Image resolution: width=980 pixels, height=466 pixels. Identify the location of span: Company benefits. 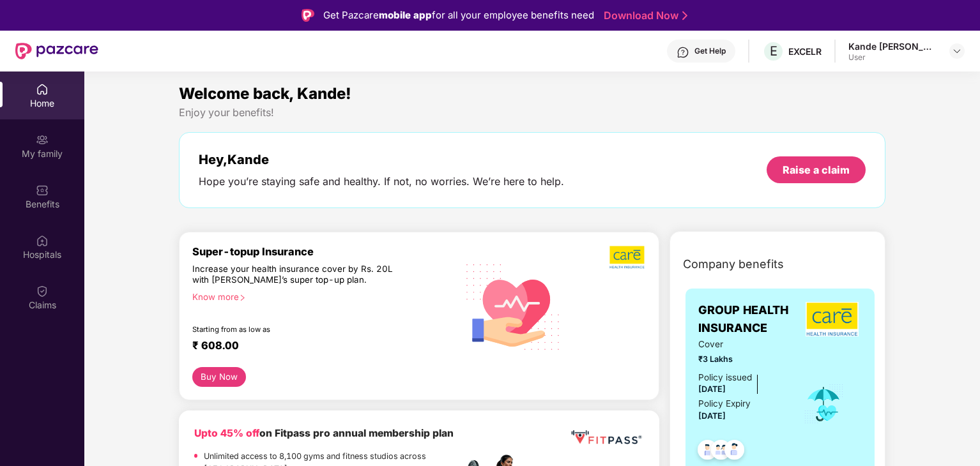
(734, 264).